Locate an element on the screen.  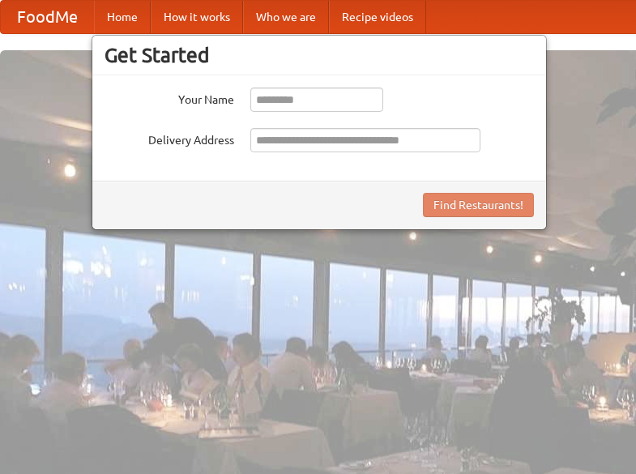
a: How it works is located at coordinates (197, 17).